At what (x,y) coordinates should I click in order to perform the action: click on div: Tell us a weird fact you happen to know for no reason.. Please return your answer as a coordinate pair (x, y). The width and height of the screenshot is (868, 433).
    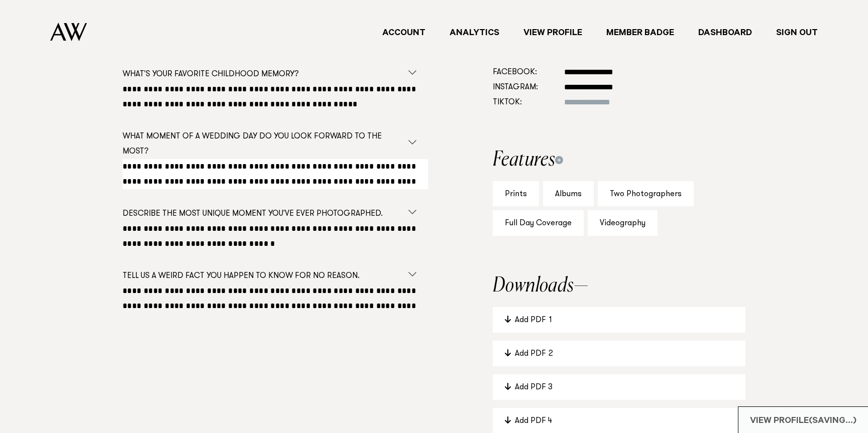
    Looking at the image, I should click on (263, 277).